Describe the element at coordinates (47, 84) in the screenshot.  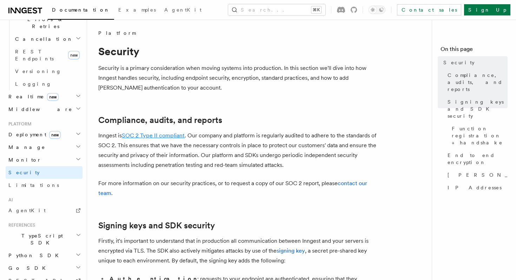
I see `a: Logging` at that location.